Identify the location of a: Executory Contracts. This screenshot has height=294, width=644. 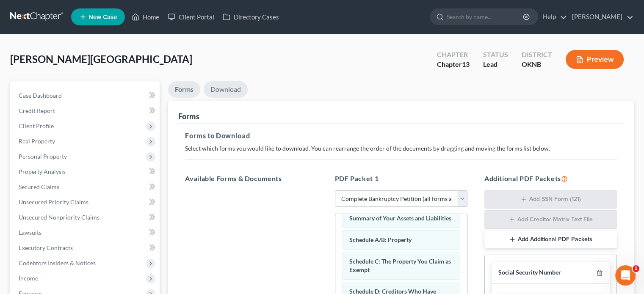
(86, 248).